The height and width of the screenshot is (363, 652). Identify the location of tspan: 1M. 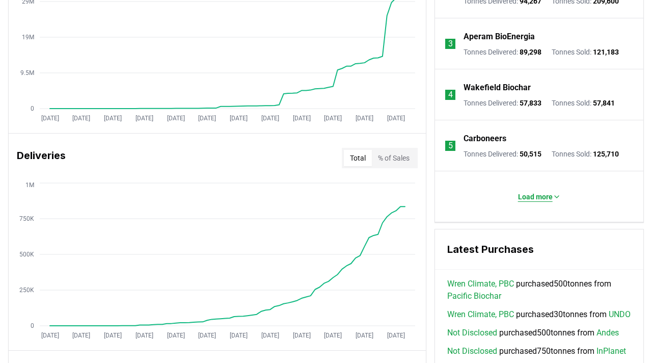
(30, 185).